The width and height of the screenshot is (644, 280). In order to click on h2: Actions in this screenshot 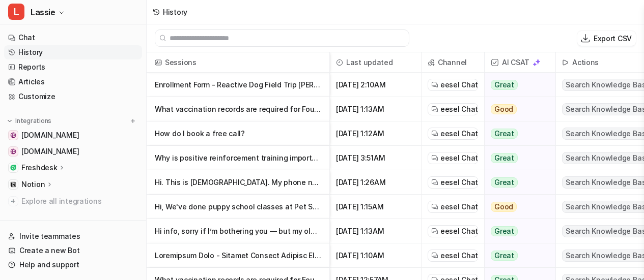, I will do `click(586, 63)`.